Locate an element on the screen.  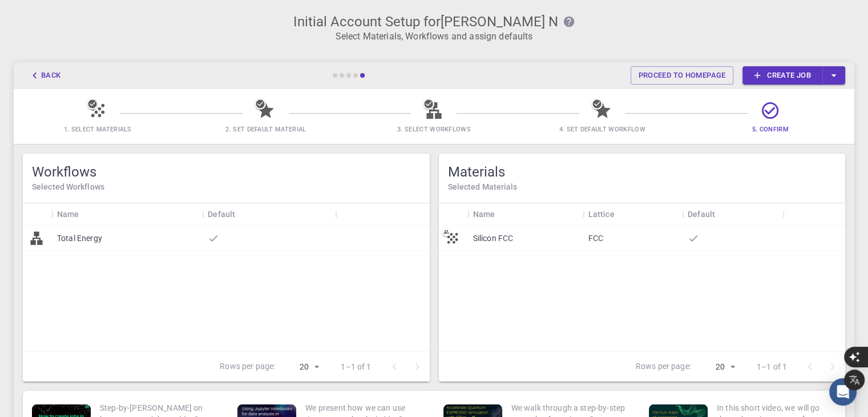
a: Create job is located at coordinates (783, 76).